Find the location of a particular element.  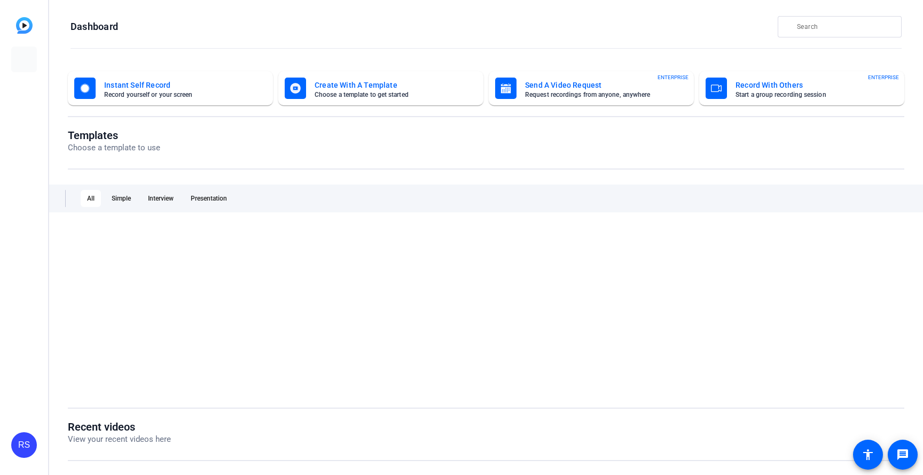

mat-card-title: Send A Video Request is located at coordinates (598, 85).